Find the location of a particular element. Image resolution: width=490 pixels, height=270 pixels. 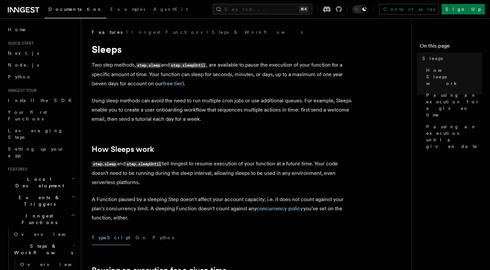

a: free tier is located at coordinates (173, 83).